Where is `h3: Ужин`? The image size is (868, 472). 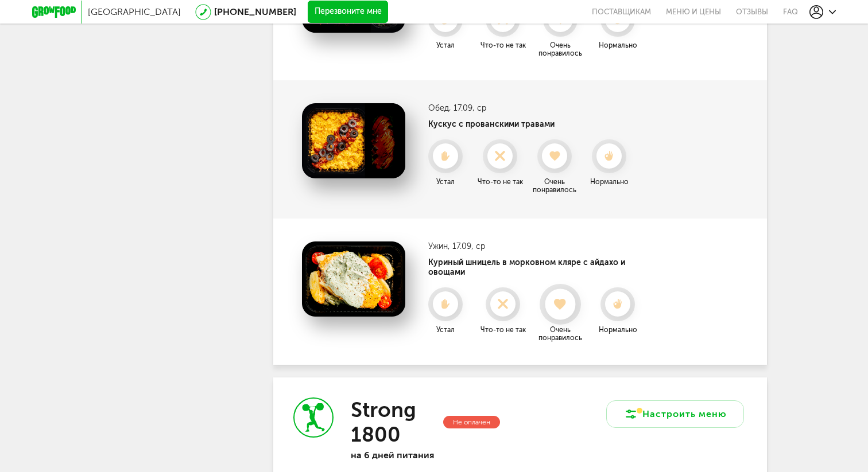
h3: Ужин is located at coordinates (546, 246).